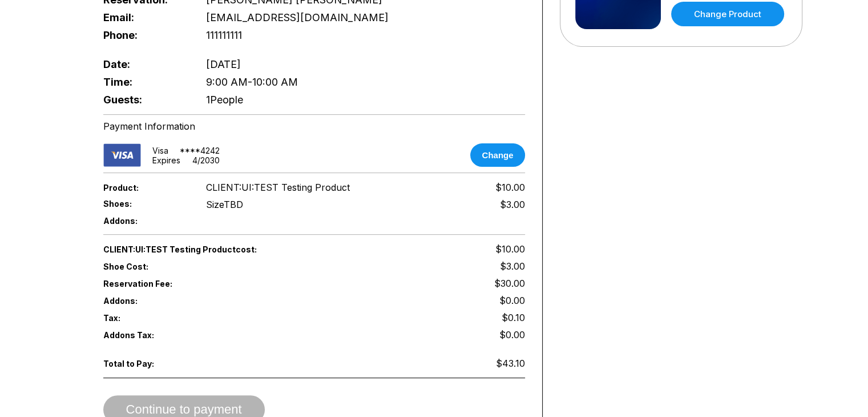 The image size is (868, 417). What do you see at coordinates (160, 150) in the screenshot?
I see `div: visa` at bounding box center [160, 150].